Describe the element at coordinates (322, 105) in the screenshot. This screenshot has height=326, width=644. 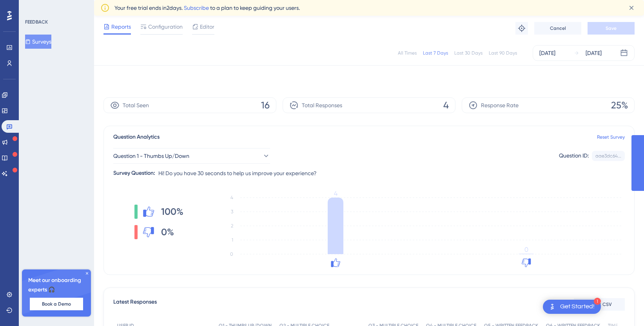
I see `span: Total Responses` at that location.